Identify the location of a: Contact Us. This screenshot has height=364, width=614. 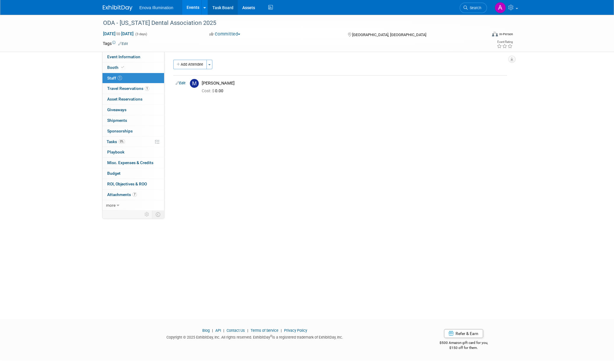
(236, 330).